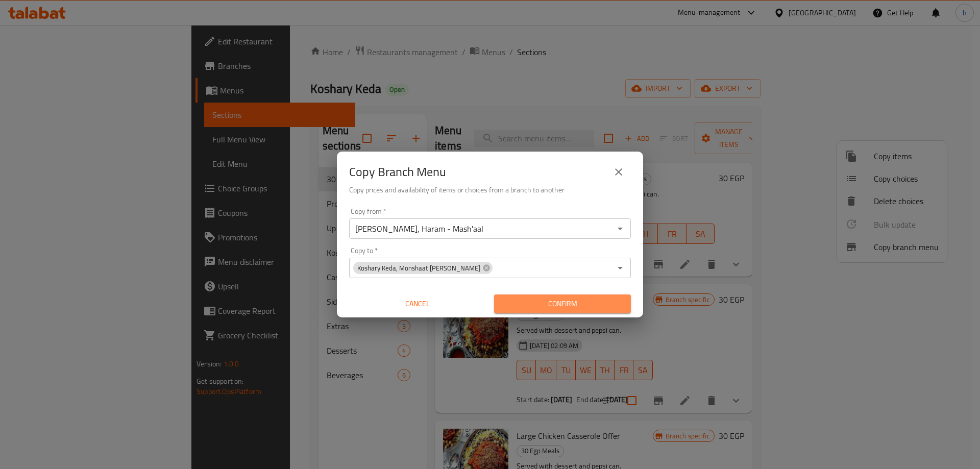  Describe the element at coordinates (563, 304) in the screenshot. I see `span: Confirm` at that location.